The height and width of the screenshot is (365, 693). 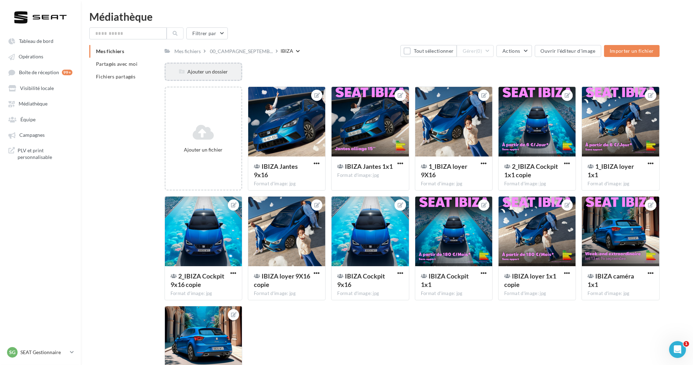 I want to click on div: Mes fichiers, so click(x=187, y=51).